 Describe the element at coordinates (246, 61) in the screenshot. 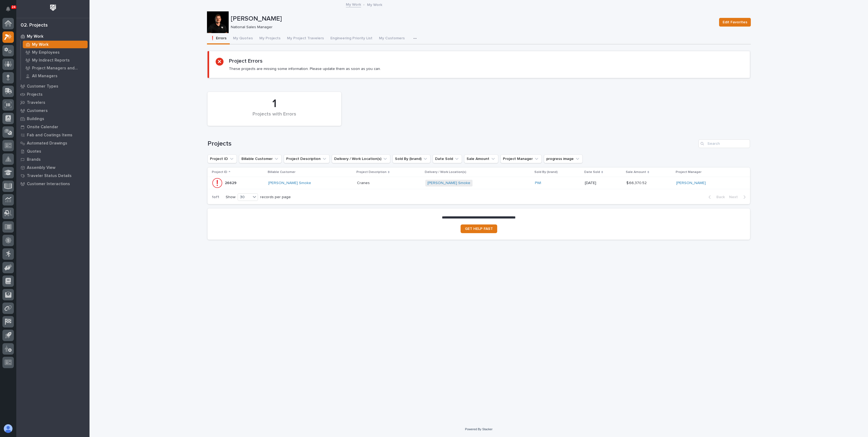

I see `h2: Project Errors` at that location.